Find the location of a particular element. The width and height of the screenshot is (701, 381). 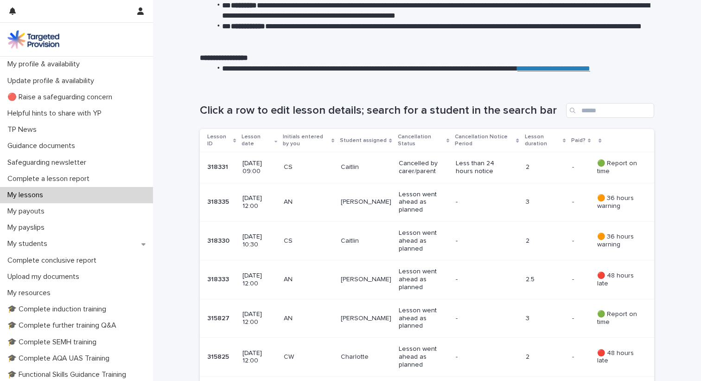

p: Helpful hints to share with YP is located at coordinates (56, 113).